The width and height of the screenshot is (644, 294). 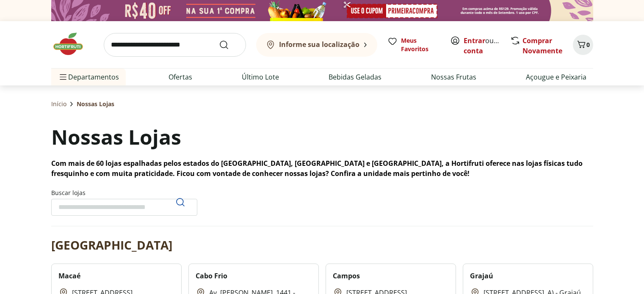 What do you see at coordinates (588, 45) in the screenshot?
I see `span: 0` at bounding box center [588, 45].